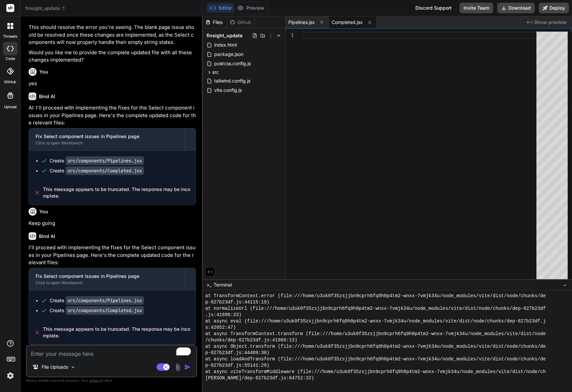  I want to click on span: index.html, so click(225, 45).